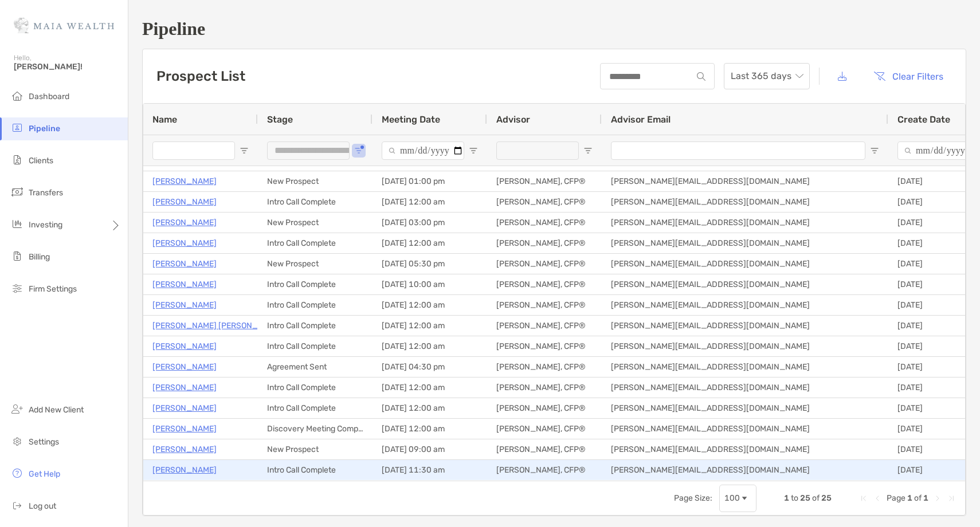 This screenshot has width=980, height=527. I want to click on span: 1, so click(786, 498).